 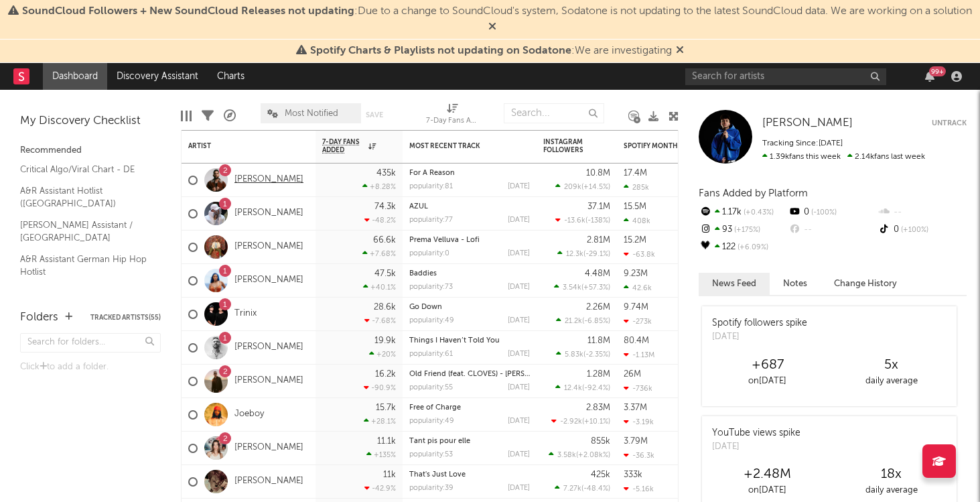 What do you see at coordinates (596, 388) in the screenshot?
I see `span: -92.4 %` at bounding box center [596, 388].